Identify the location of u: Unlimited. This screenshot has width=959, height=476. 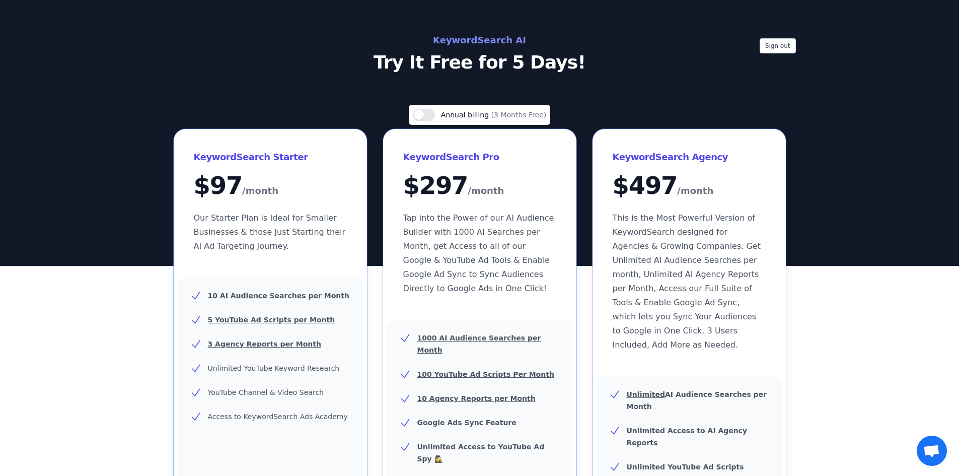
(646, 394).